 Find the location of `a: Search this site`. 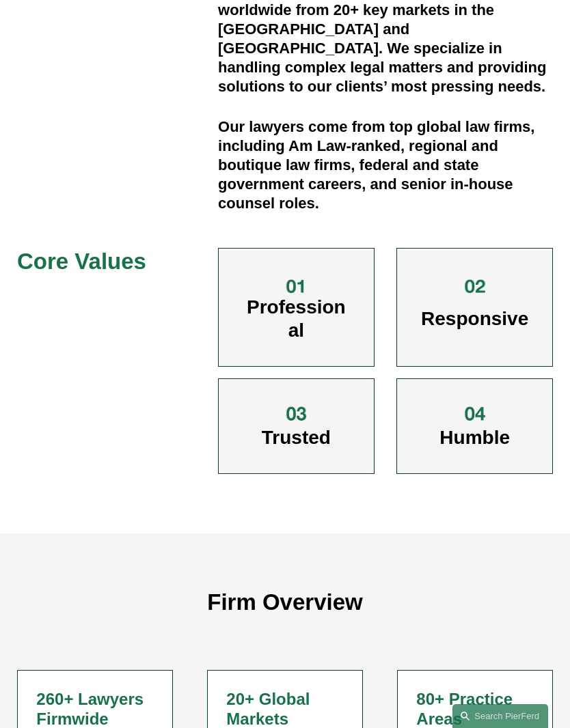

a: Search this site is located at coordinates (500, 716).